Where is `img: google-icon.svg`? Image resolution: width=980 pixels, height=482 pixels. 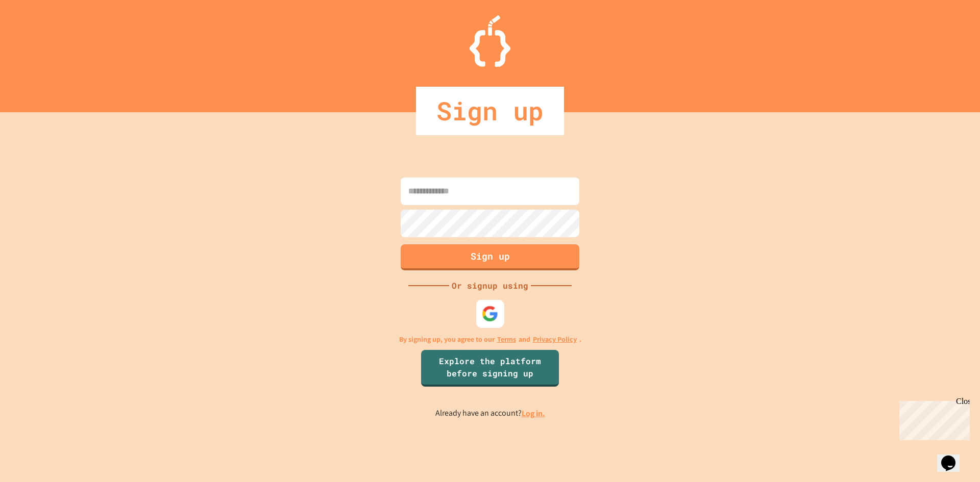 img: google-icon.svg is located at coordinates (490, 313).